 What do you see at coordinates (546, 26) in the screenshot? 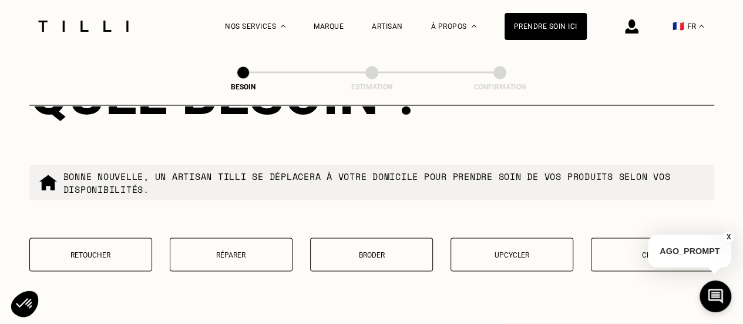
I see `div: Prendre soin ici` at bounding box center [546, 26].